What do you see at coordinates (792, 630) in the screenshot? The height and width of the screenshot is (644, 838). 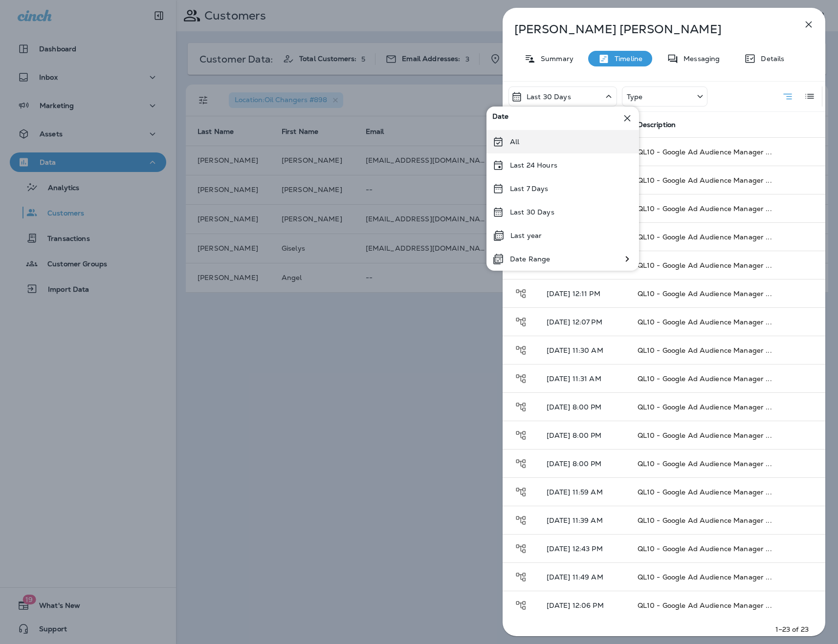 I see `p: 1–23 of 23` at bounding box center [792, 630].